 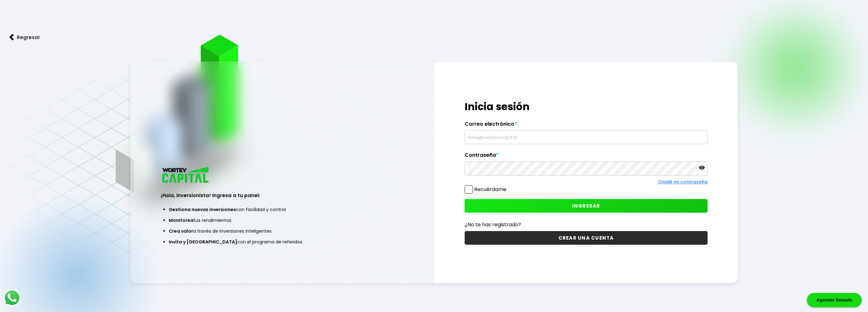 I want to click on a: ¿No te has registrado?CREAR UNA CUENTA, so click(x=586, y=233).